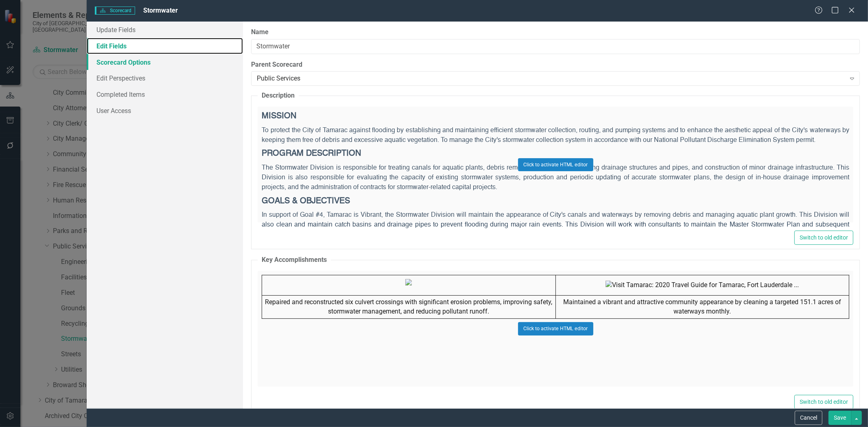 The width and height of the screenshot is (868, 427). What do you see at coordinates (556, 32) in the screenshot?
I see `label: Name` at bounding box center [556, 32].